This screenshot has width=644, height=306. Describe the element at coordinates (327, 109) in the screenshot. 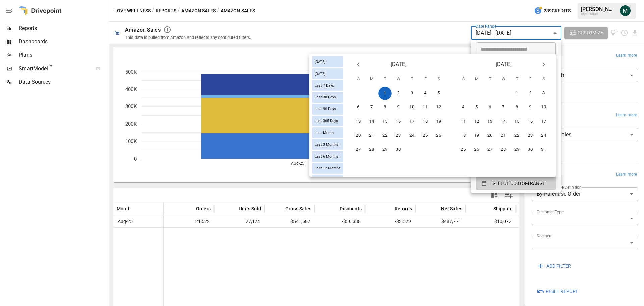

I see `div: Last 90 Days` at that location.